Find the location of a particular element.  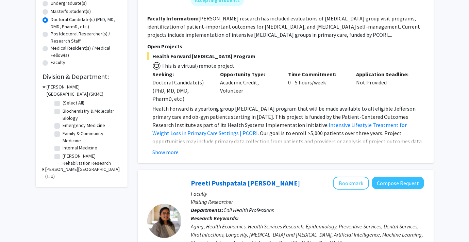

a: Intensive Lifestyle Treatment for Weight Loss in Primary Care Settings | PCORI is located at coordinates (280, 129).